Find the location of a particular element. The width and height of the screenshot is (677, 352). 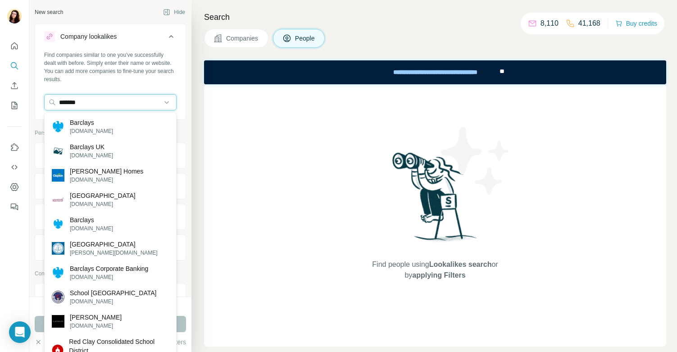

p: Barclays Corporate Banking is located at coordinates (109, 268).